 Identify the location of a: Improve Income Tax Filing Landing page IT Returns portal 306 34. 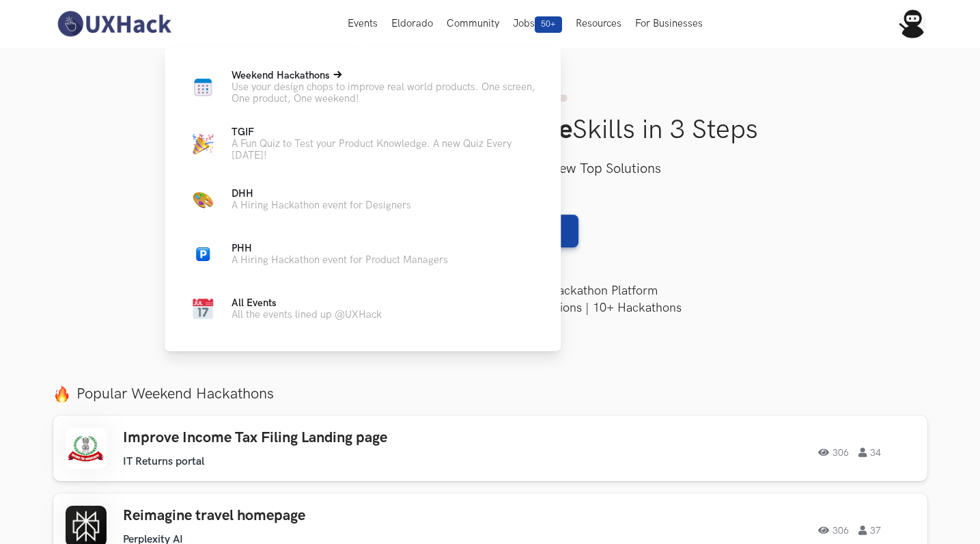
(490, 448).